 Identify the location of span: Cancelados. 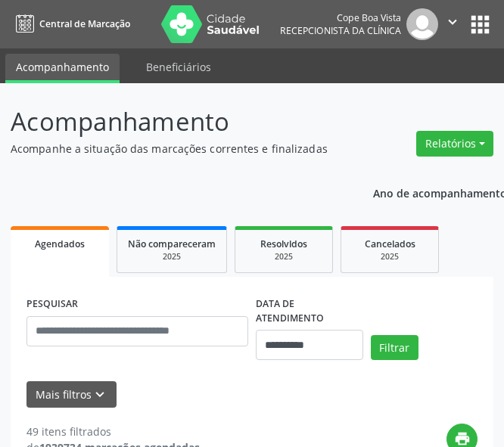
(390, 243).